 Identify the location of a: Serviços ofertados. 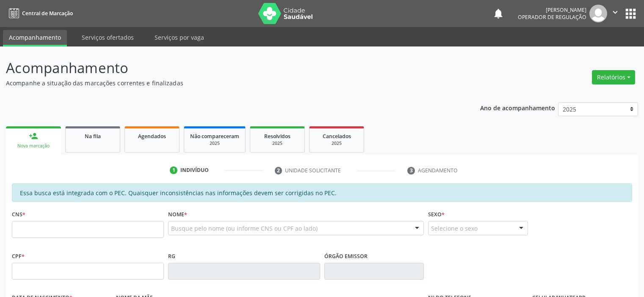
(107, 37).